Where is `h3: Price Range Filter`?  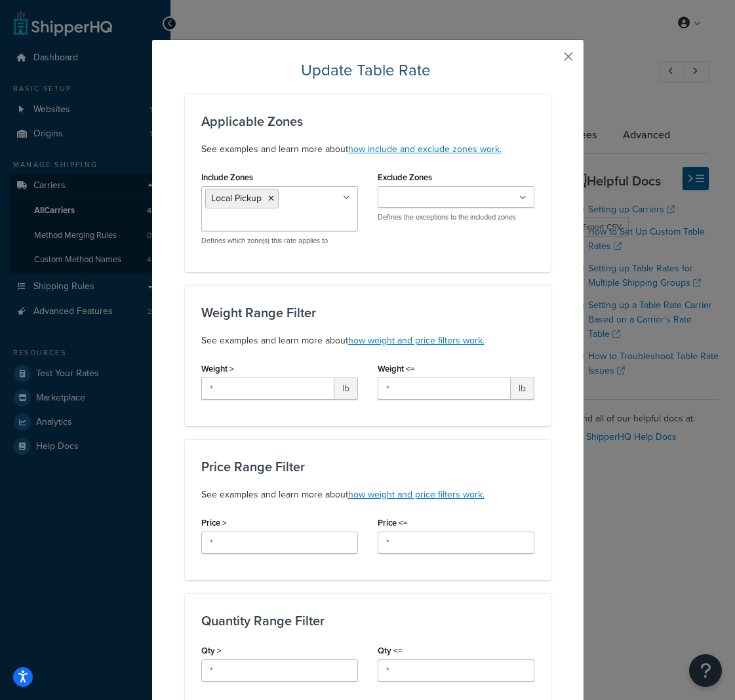 h3: Price Range Filter is located at coordinates (368, 466).